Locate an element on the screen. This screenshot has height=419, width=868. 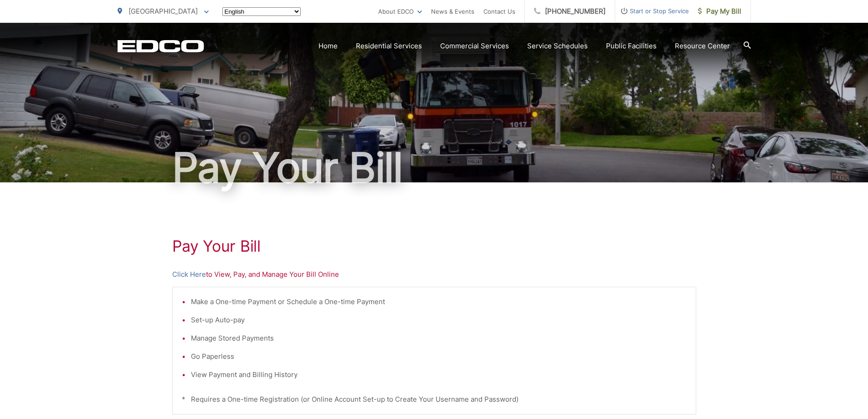
a: Public Facilities is located at coordinates (631, 46).